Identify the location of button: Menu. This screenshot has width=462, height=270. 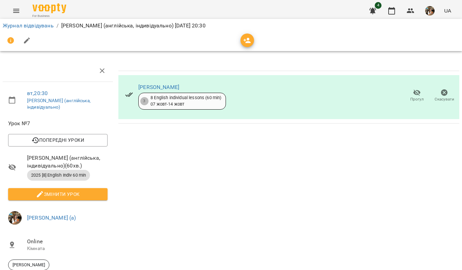
(16, 11).